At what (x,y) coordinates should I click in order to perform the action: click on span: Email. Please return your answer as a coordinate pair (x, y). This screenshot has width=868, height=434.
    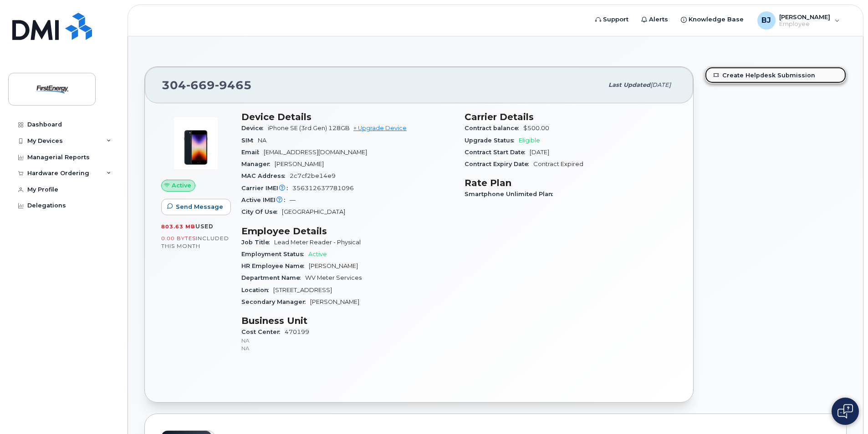
    Looking at the image, I should click on (252, 152).